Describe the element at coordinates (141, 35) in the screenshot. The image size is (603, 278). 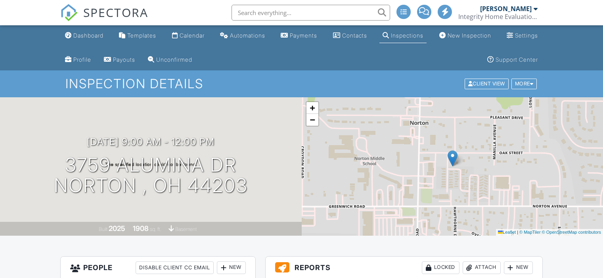
I see `div: Templates` at that location.